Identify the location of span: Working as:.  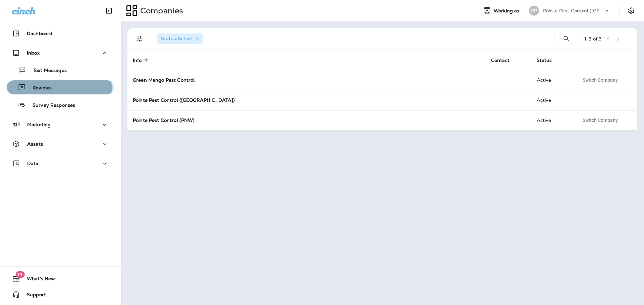
(508, 11).